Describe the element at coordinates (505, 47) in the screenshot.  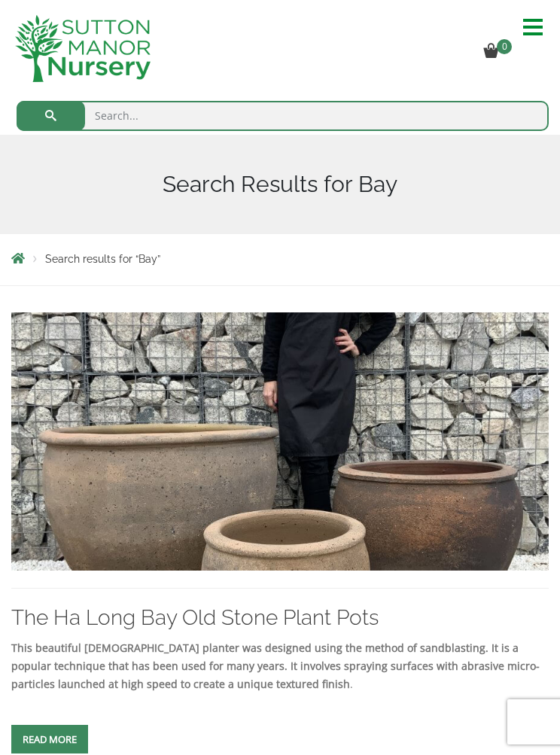
I see `span: 0` at that location.